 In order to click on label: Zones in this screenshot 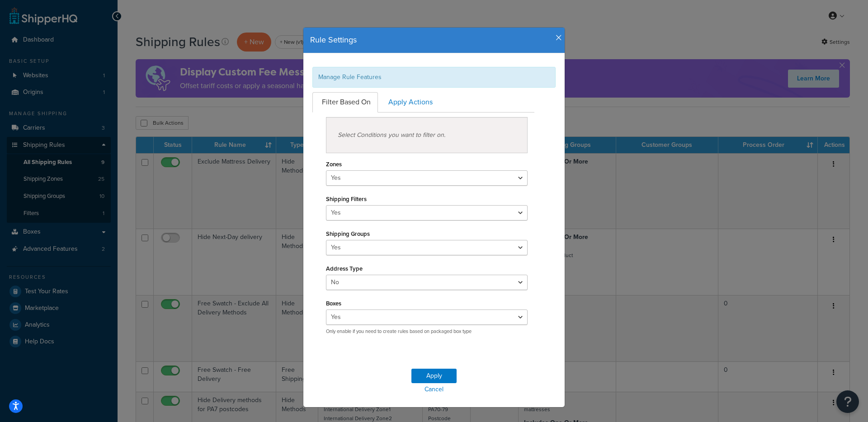, I will do `click(334, 164)`.